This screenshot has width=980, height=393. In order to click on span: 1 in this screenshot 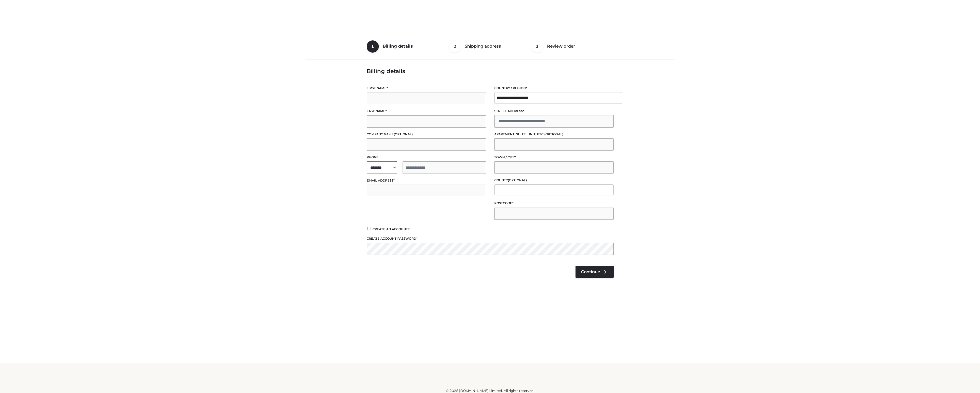, I will do `click(373, 47)`.